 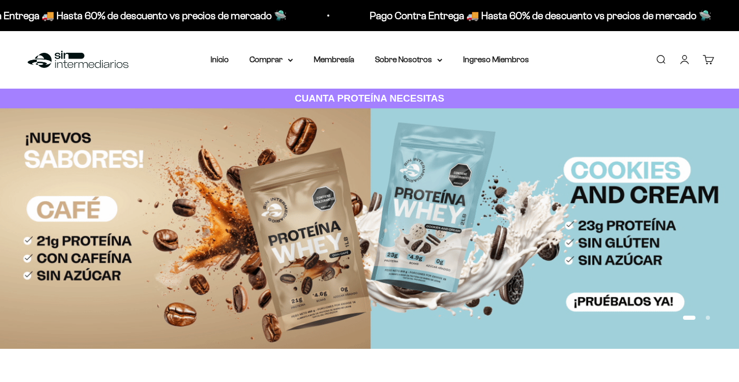 What do you see at coordinates (409, 60) in the screenshot?
I see `summary: Sobre Nosotros` at bounding box center [409, 60].